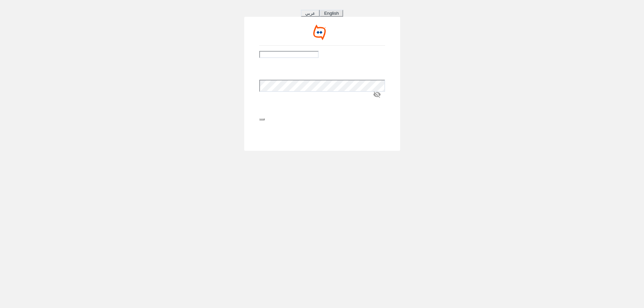 The width and height of the screenshot is (644, 308). What do you see at coordinates (379, 94) in the screenshot?
I see `span: visibility_off` at bounding box center [379, 94].